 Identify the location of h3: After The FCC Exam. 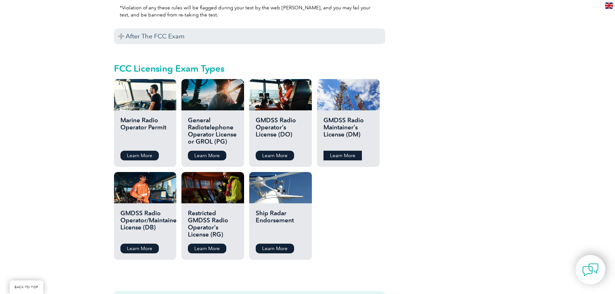
(249, 36).